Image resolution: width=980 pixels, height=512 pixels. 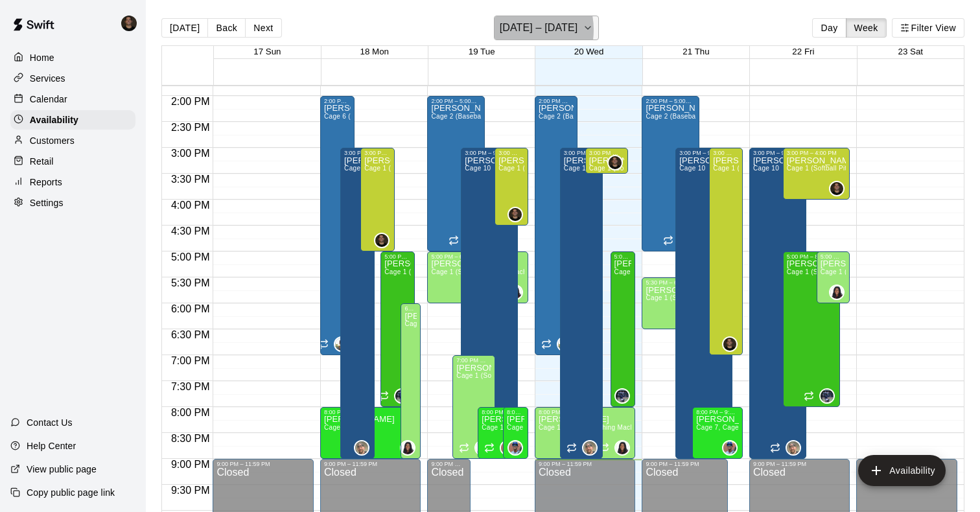 I want to click on span: 20 Wed, so click(x=590, y=52).